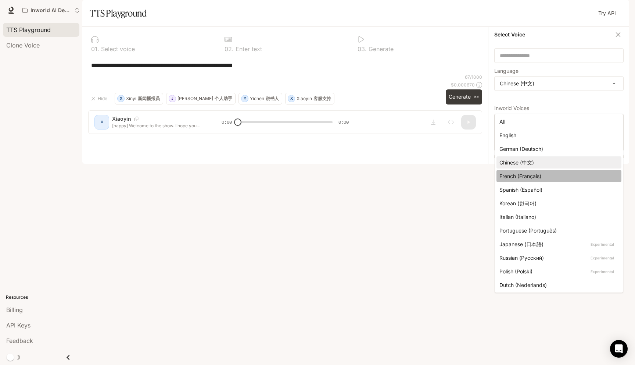 This screenshot has height=365, width=635. What do you see at coordinates (557, 203) in the screenshot?
I see `div: Korean (한국어)` at bounding box center [557, 203].